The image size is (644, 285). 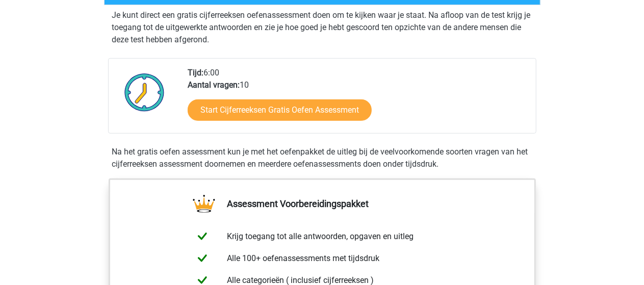 What do you see at coordinates (322, 159) in the screenshot?
I see `div: Na het gratis oefen assessment kun je met het oefenpakket de uitleg bij de veelvoorkomende soorte...` at bounding box center [322, 159].